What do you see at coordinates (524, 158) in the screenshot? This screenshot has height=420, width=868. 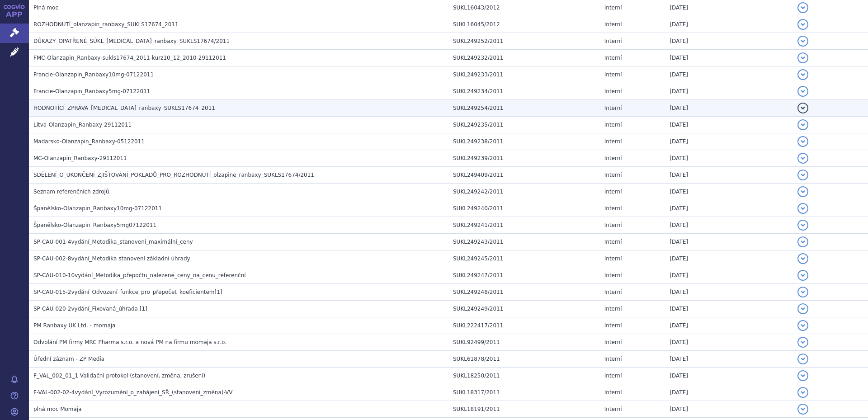 I see `td: SUKL249239/2011` at bounding box center [524, 158].